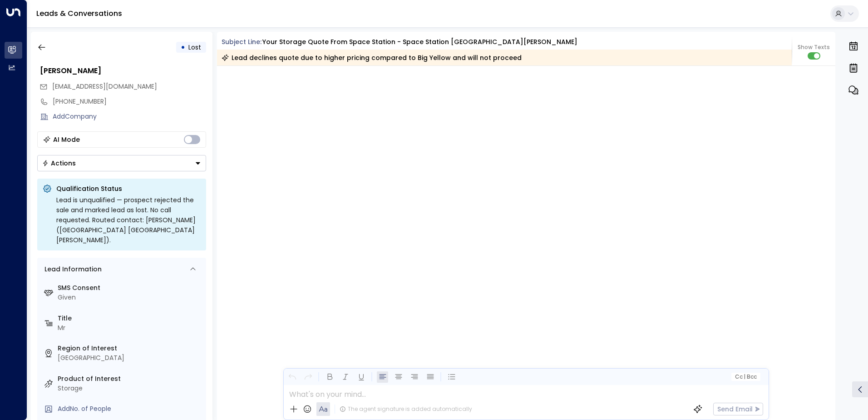  Describe the element at coordinates (130, 328) in the screenshot. I see `div: Mr` at that location.